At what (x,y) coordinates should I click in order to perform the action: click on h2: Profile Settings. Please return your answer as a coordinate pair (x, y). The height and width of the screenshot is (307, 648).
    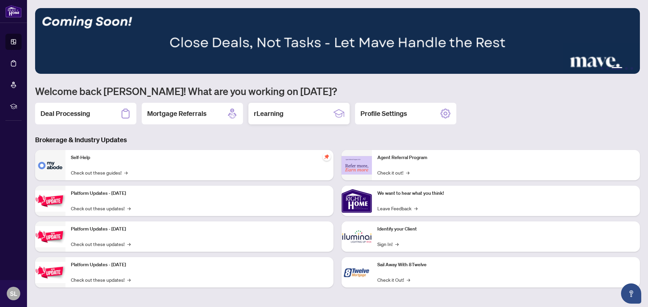
    Looking at the image, I should click on (384, 114).